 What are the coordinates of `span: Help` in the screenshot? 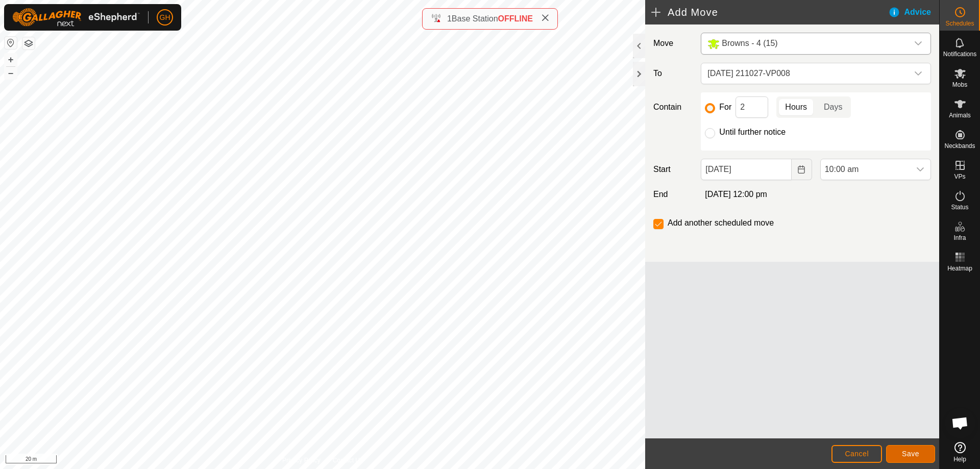 It's located at (959, 459).